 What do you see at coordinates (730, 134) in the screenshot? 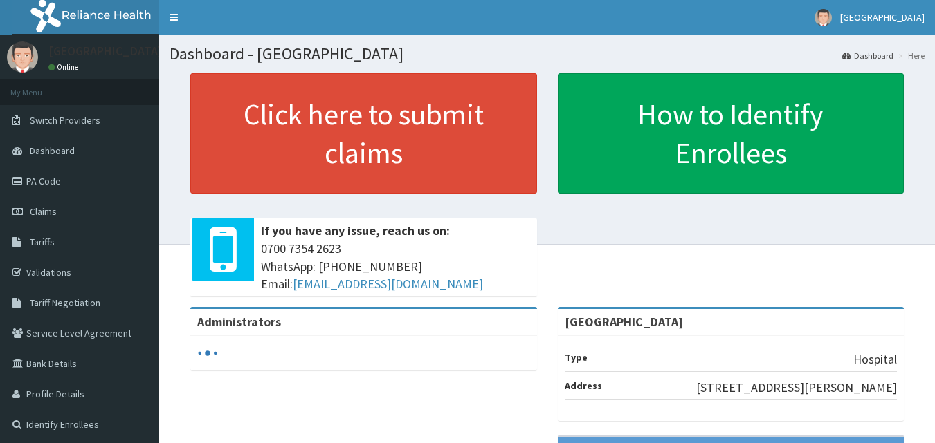
I see `a: How to Identify Enrollees` at bounding box center [730, 134].